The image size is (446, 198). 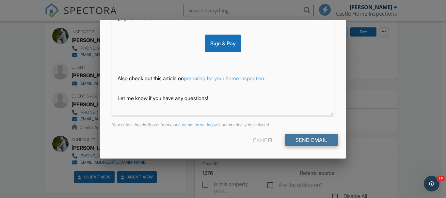 What do you see at coordinates (223, 43) in the screenshot?
I see `div: Sign & Pay` at bounding box center [223, 43].